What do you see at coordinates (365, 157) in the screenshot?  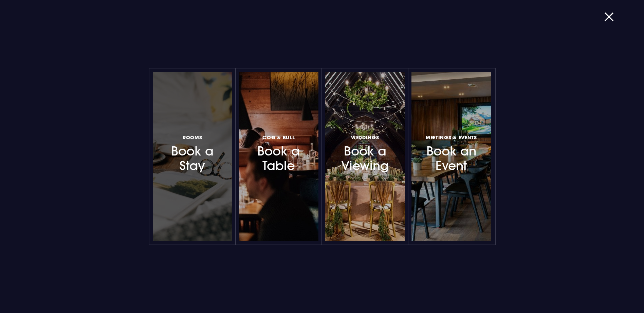 I see `a: WeddingsBook a Viewing` at bounding box center [365, 157].